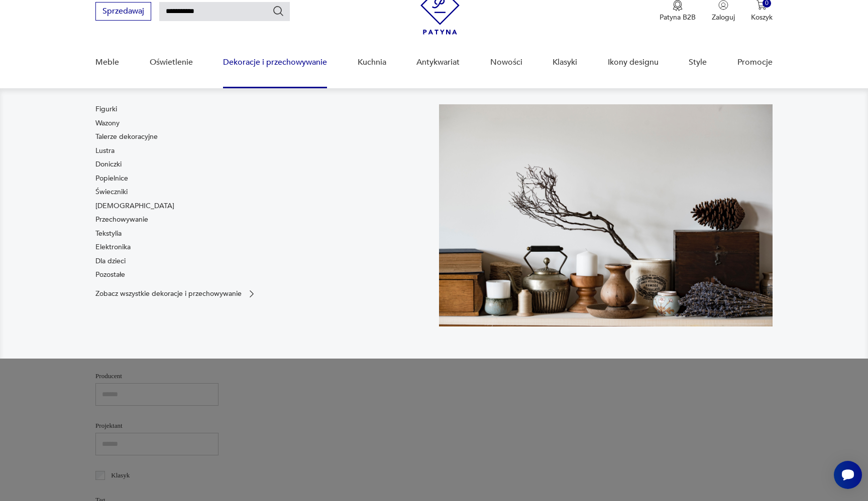 The width and height of the screenshot is (868, 501). Describe the element at coordinates (111, 261) in the screenshot. I see `a: Dla dzieci` at that location.